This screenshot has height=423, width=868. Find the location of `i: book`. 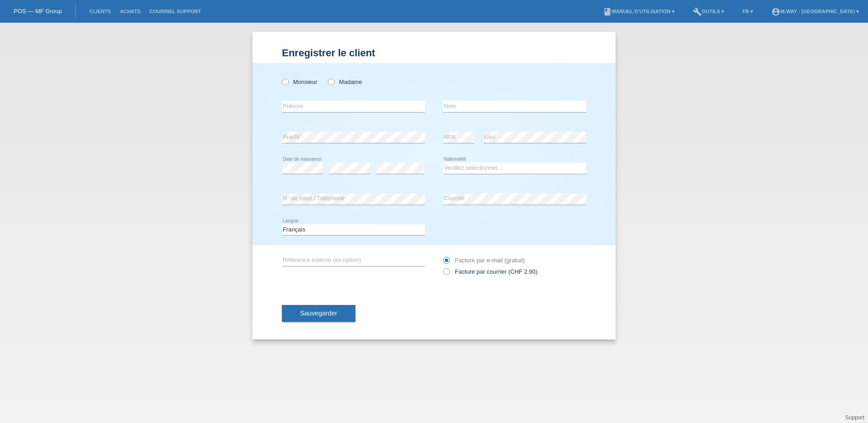

i: book is located at coordinates (607, 12).